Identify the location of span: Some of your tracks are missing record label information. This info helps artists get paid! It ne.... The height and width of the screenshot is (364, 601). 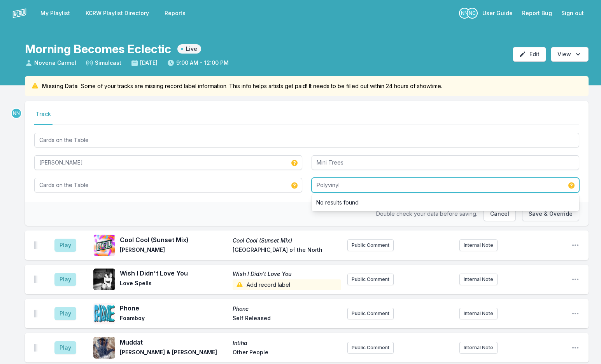
(261, 86).